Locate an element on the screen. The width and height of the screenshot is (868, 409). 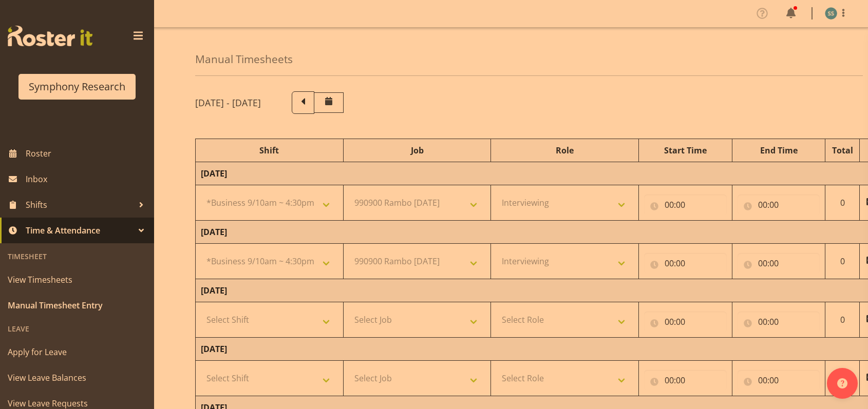
div: Start Time is located at coordinates (685, 151).